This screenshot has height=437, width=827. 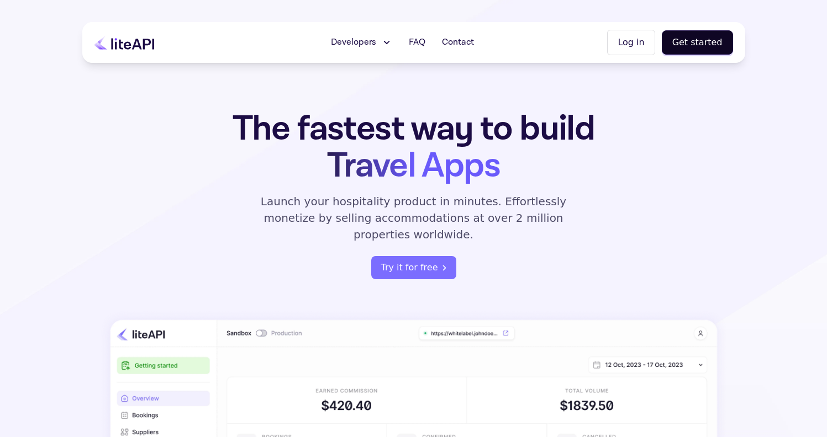 What do you see at coordinates (631, 43) in the screenshot?
I see `button: Log in` at bounding box center [631, 43].